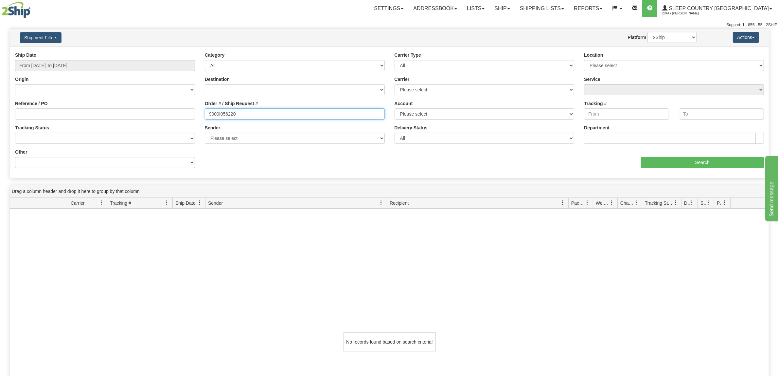 Image resolution: width=779 pixels, height=376 pixels. What do you see at coordinates (578, 203) in the screenshot?
I see `span: Packages` at bounding box center [578, 203].